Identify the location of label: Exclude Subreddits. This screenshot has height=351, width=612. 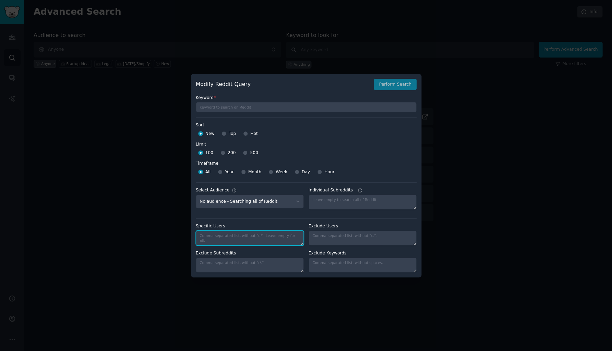
(249, 254).